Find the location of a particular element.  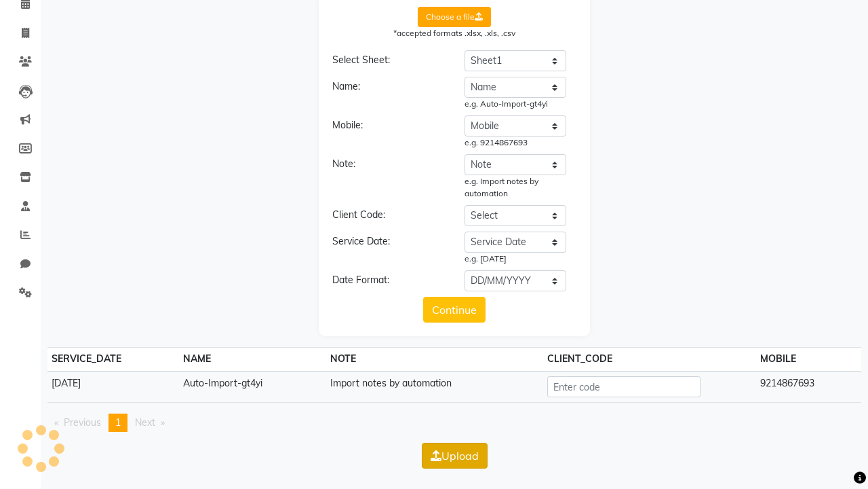

div: e.g. Auto-Import-gt4yi is located at coordinates (516, 103).